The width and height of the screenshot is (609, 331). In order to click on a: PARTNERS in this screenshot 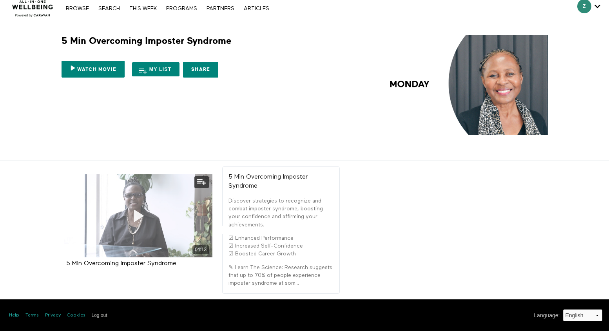, I will do `click(220, 9)`.